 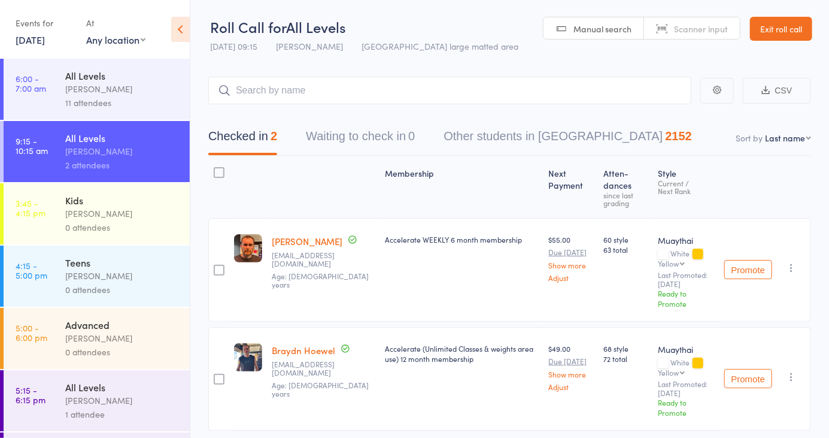 I want to click on time: 5:00 - 6:00 pm, so click(x=31, y=332).